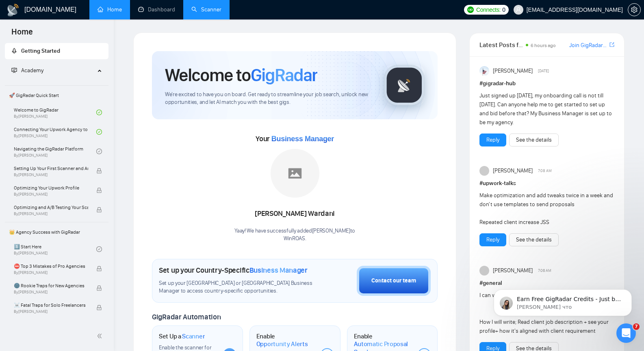 The width and height of the screenshot is (644, 351). Describe the element at coordinates (634, 10) in the screenshot. I see `a: setting` at that location.